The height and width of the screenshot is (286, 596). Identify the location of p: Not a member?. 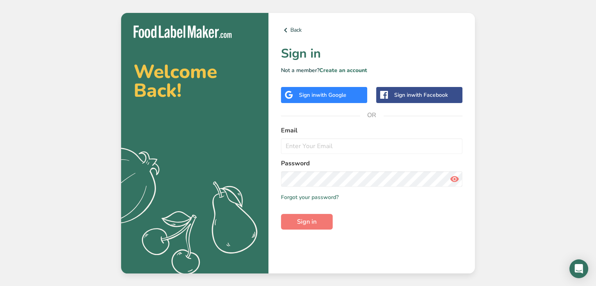
(371, 70).